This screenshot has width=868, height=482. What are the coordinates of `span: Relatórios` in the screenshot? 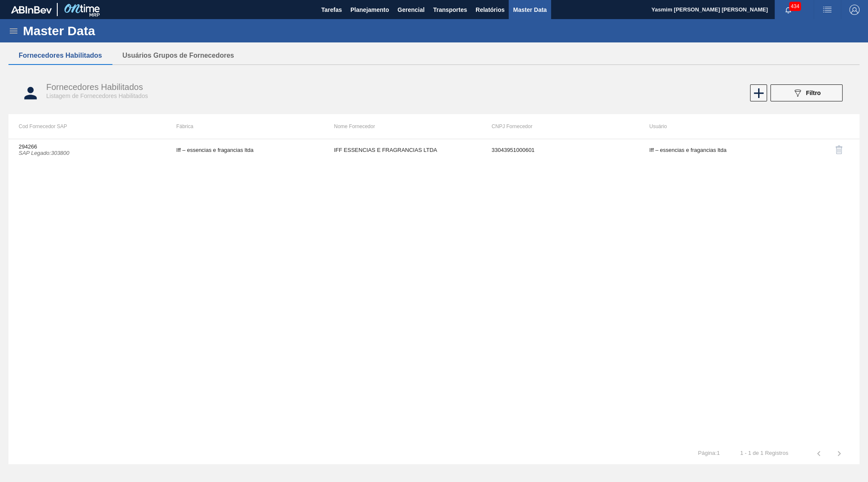 It's located at (489, 10).